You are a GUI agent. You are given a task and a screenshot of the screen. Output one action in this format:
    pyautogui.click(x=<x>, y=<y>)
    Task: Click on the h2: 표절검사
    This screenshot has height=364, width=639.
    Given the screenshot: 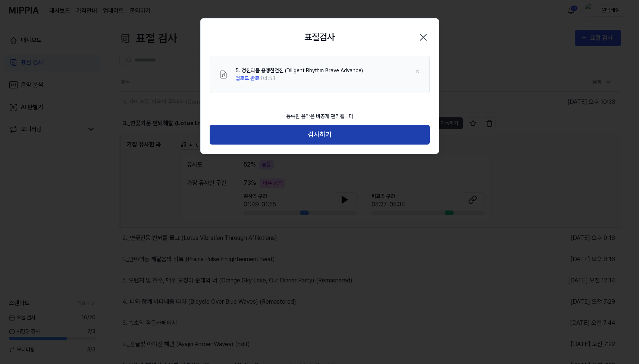 What is the action you would take?
    pyautogui.click(x=320, y=37)
    